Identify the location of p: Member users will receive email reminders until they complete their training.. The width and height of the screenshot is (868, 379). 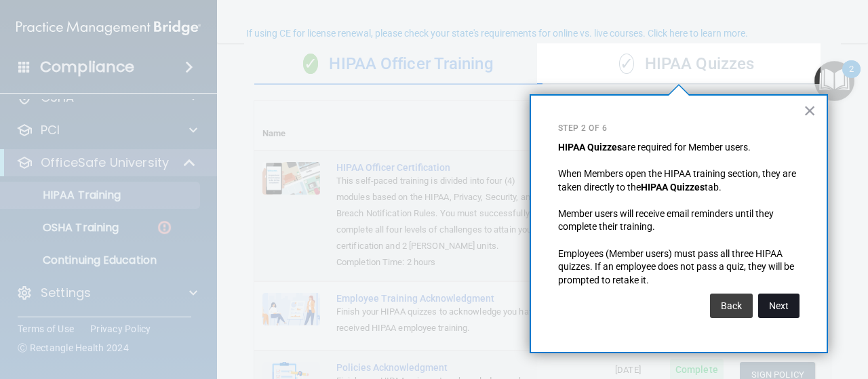
(678, 221).